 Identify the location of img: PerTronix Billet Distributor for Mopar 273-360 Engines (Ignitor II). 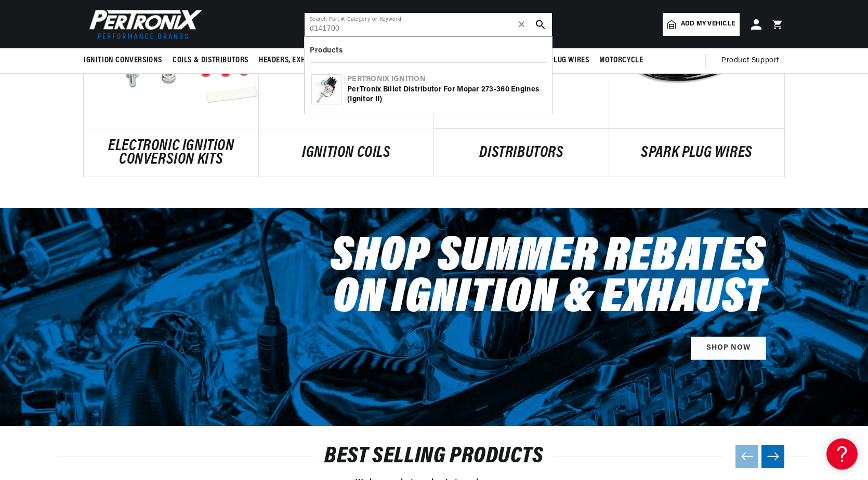
(326, 89).